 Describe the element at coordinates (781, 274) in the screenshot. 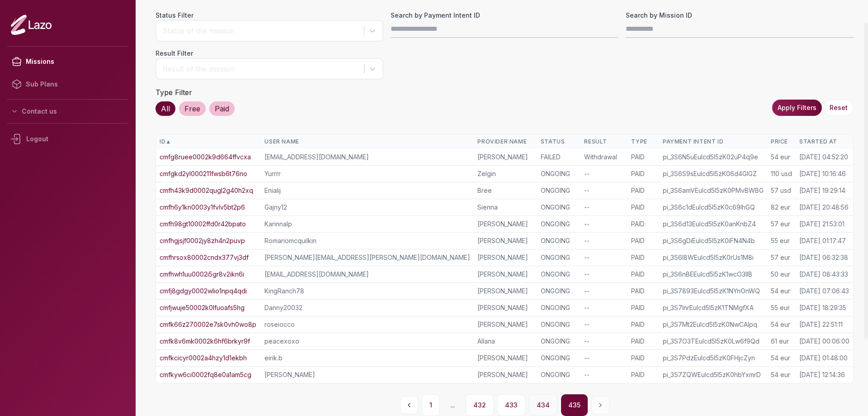

I see `div: 50 eur` at that location.